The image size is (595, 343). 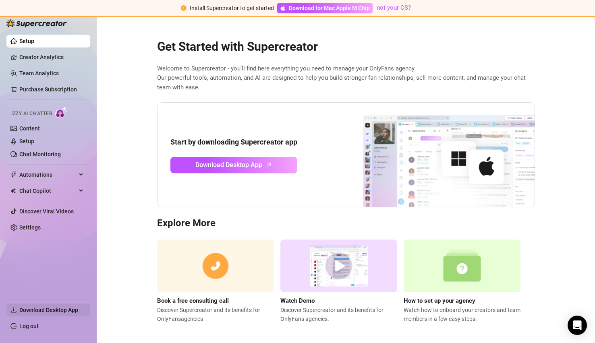 I want to click on h3: Explore More, so click(x=346, y=224).